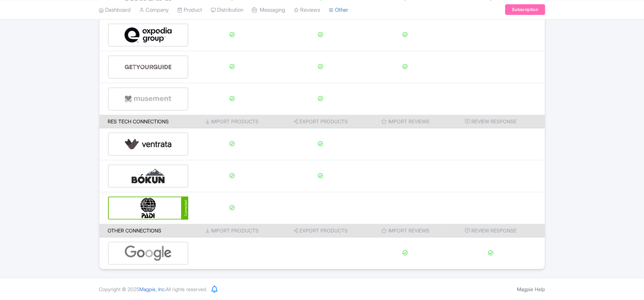 The image size is (644, 300). I want to click on div: Connected, so click(185, 208).